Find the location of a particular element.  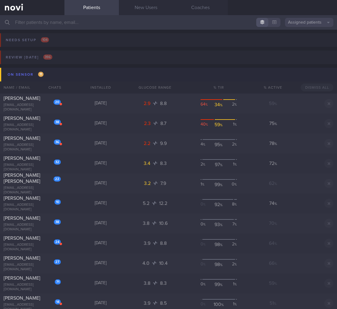

div: 59 is located at coordinates (273, 103).